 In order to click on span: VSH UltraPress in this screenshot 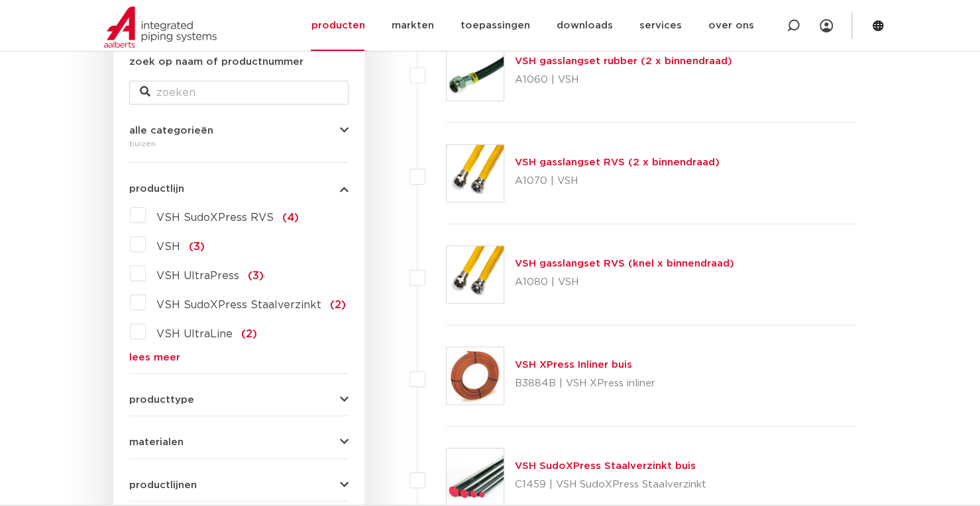, I will do `click(197, 276)`.